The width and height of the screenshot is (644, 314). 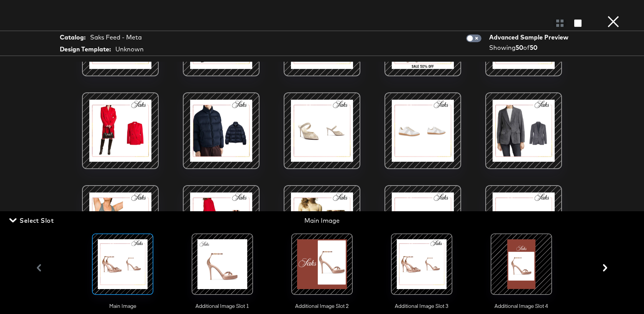 What do you see at coordinates (73, 37) in the screenshot?
I see `strong: Catalog:` at bounding box center [73, 37].